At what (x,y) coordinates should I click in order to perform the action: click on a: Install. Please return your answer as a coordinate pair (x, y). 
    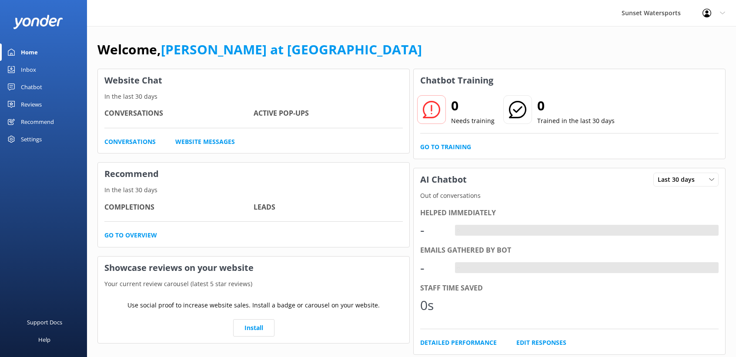
    Looking at the image, I should click on (254, 328).